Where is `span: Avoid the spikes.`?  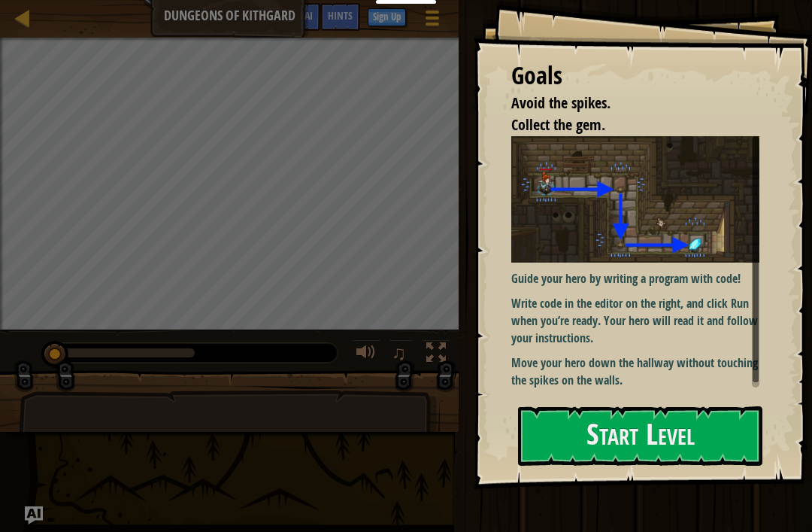
span: Avoid the spikes. is located at coordinates (562, 102).